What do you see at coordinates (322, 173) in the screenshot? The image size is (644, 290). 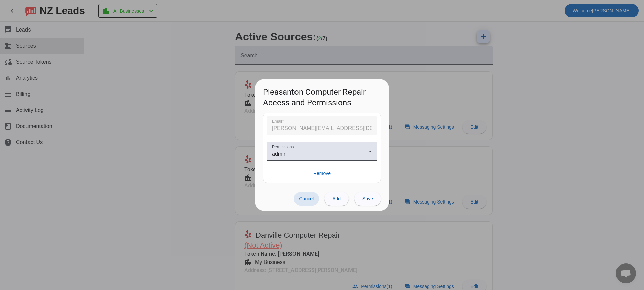 I see `span: Remove` at bounding box center [322, 173].